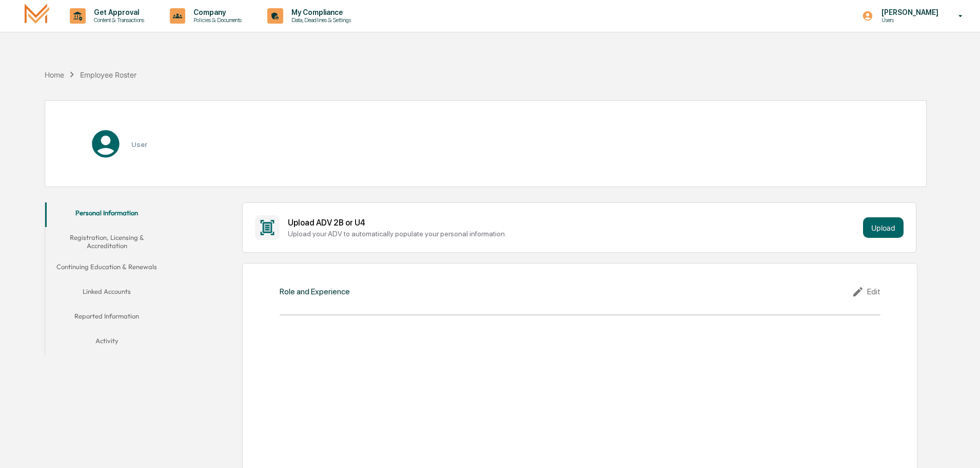 The image size is (980, 468). Describe the element at coordinates (118, 12) in the screenshot. I see `p: Get Approval` at that location.